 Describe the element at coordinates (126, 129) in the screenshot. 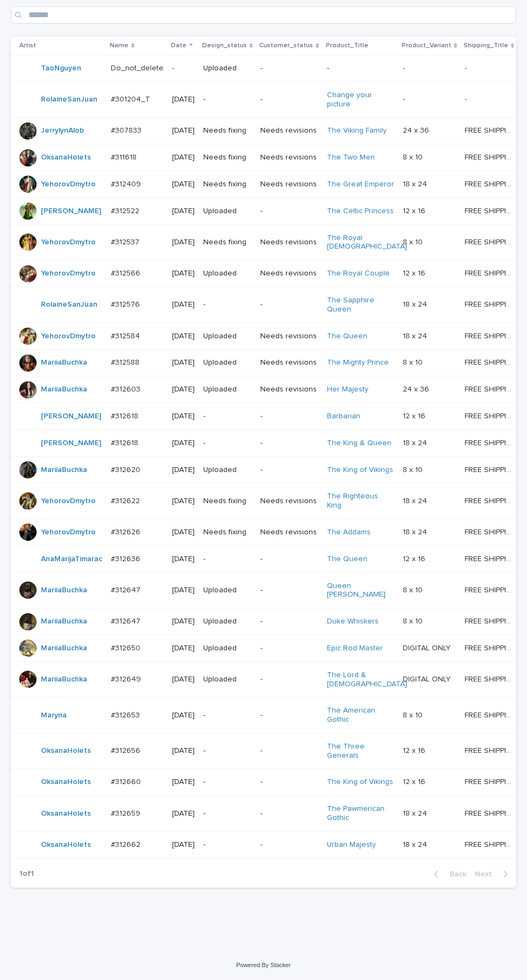

I see `p: #307833` at that location.